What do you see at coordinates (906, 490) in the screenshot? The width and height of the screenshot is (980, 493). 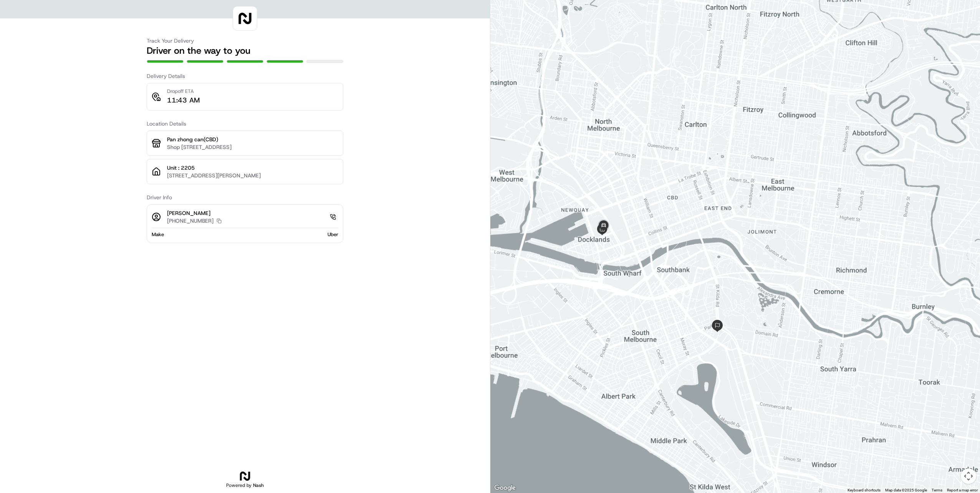 I see `span: Map data ©2025 Google` at bounding box center [906, 490].